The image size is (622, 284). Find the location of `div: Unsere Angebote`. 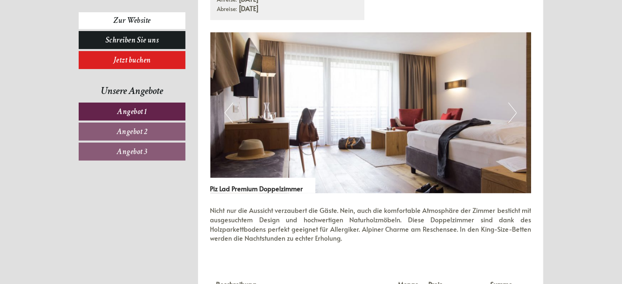

div: Unsere Angebote is located at coordinates (132, 91).